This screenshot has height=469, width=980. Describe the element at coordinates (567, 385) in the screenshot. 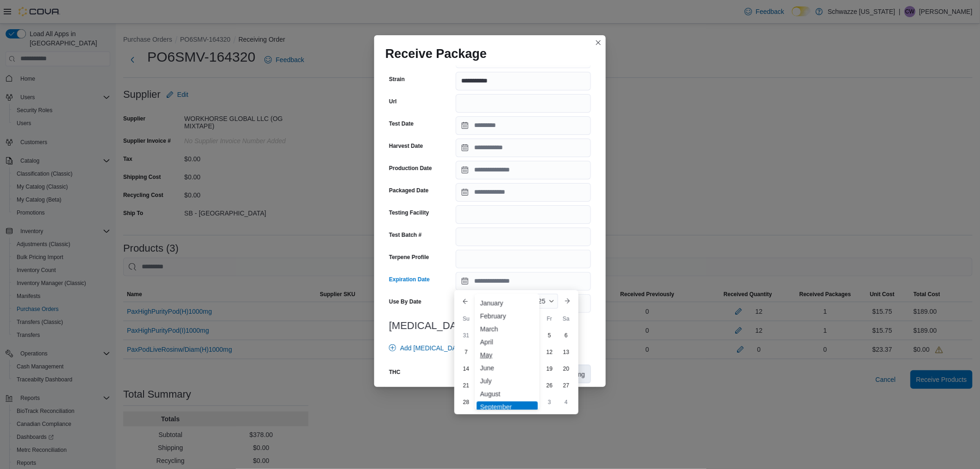

I see `div: day-27` at that location.